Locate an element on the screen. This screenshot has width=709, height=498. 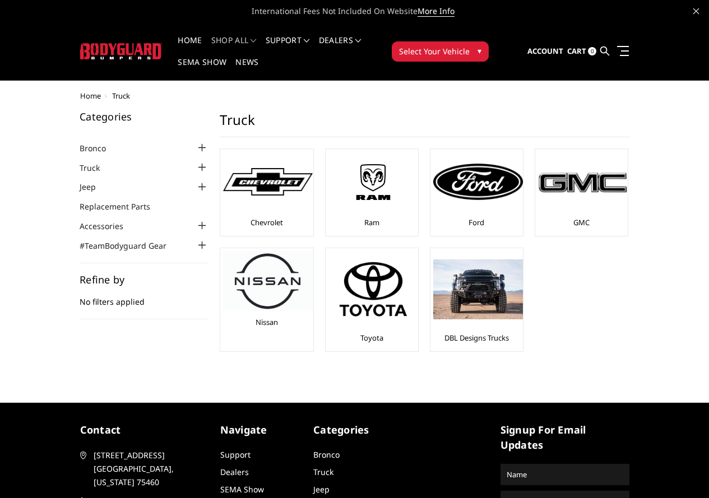
span: 0 is located at coordinates (591, 51).